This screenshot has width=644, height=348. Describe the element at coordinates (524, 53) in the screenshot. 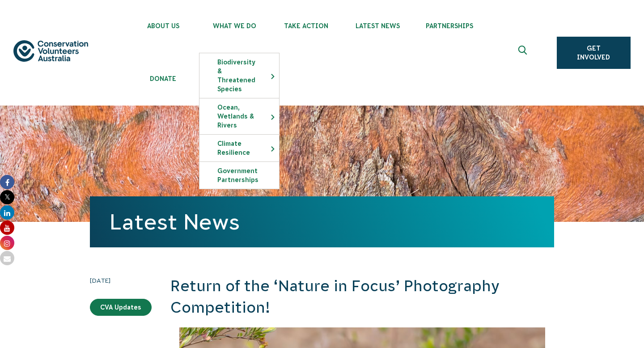

I see `button: Expand search box Close search box` at that location.